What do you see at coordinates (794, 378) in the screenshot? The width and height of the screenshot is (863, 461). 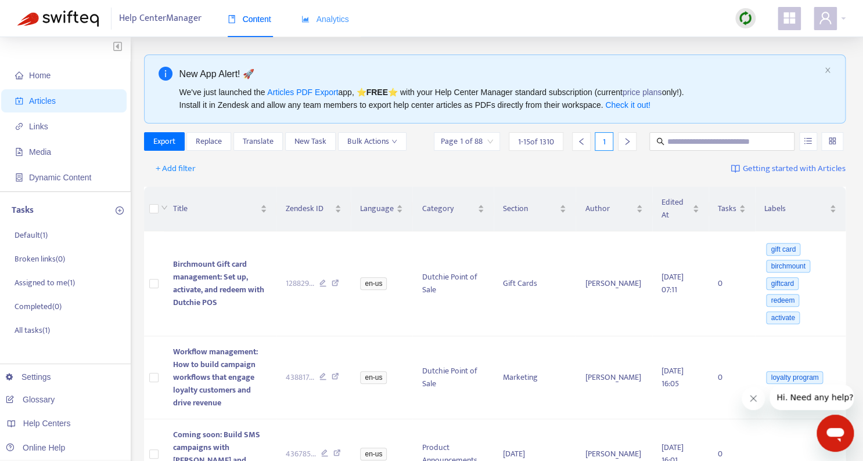 I see `span: loyalty program` at bounding box center [794, 378].